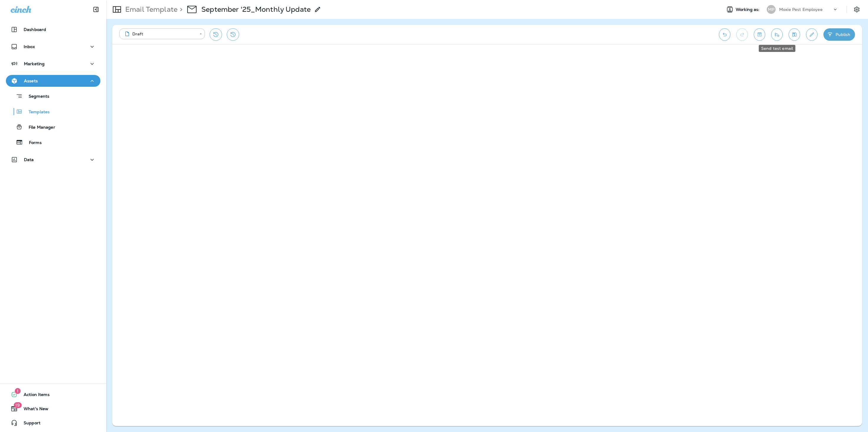 The width and height of the screenshot is (868, 432). I want to click on button: Toggle preview, so click(759, 35).